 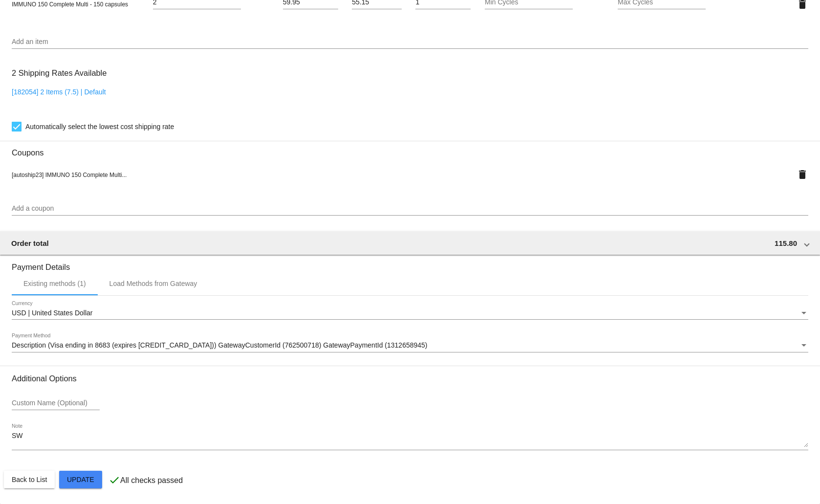 I want to click on span: Back to List, so click(x=29, y=479).